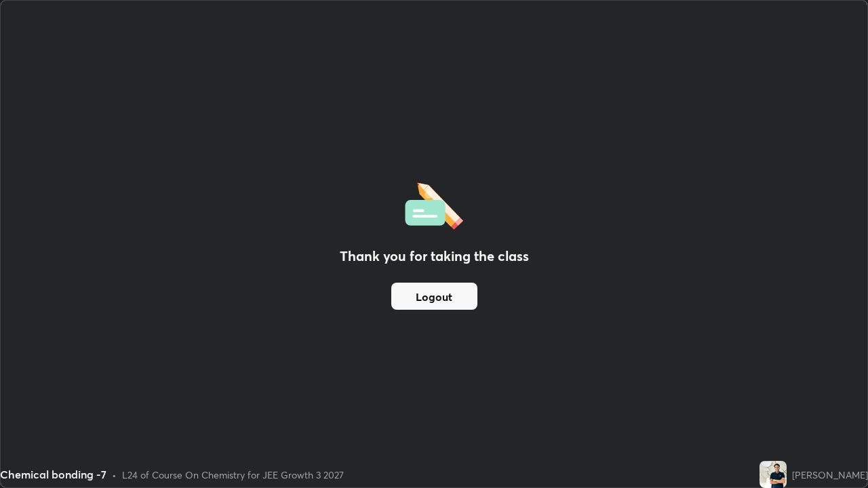 This screenshot has height=488, width=868. What do you see at coordinates (434, 256) in the screenshot?
I see `h2: Thank you for taking the class` at bounding box center [434, 256].